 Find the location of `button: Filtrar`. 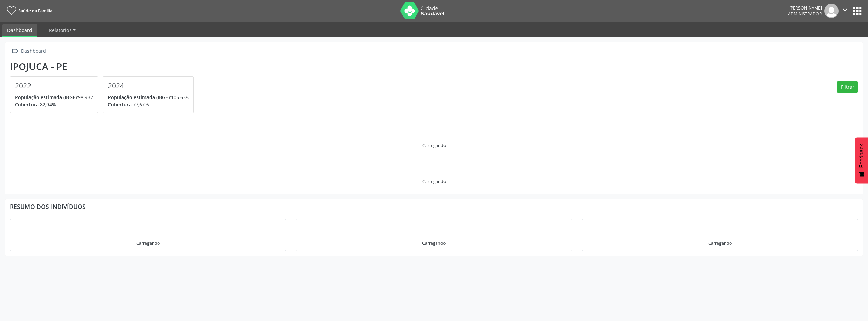

button: Filtrar is located at coordinates (847, 87).